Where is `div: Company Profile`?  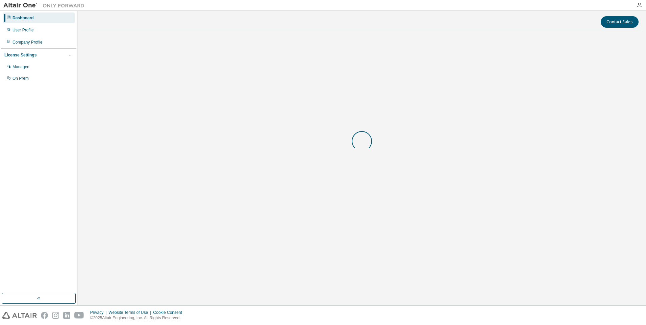 div: Company Profile is located at coordinates (27, 42).